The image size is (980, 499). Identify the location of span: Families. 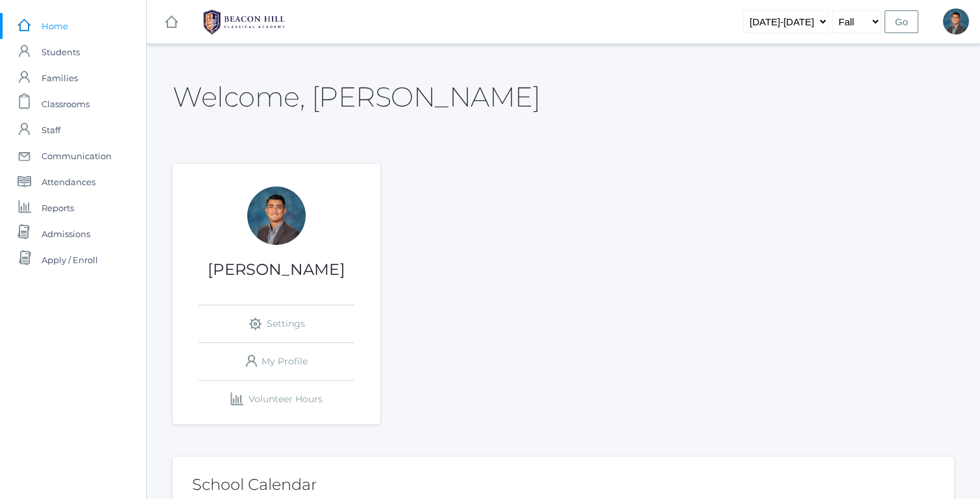
(60, 78).